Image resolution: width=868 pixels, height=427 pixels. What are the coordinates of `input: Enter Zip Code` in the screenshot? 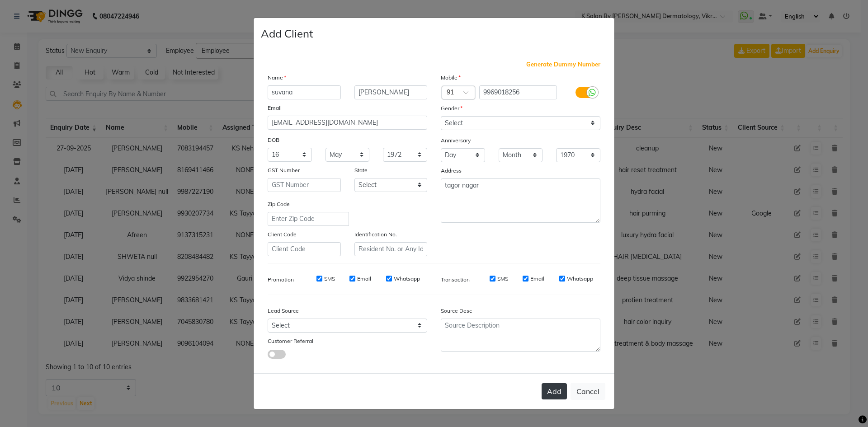 It's located at (309, 219).